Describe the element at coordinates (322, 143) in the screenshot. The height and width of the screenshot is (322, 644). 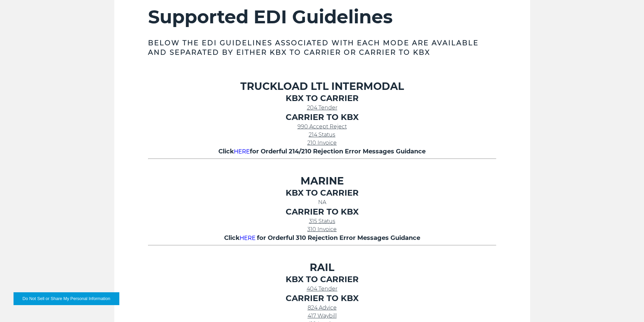
I see `a: 210 Invoice` at that location.